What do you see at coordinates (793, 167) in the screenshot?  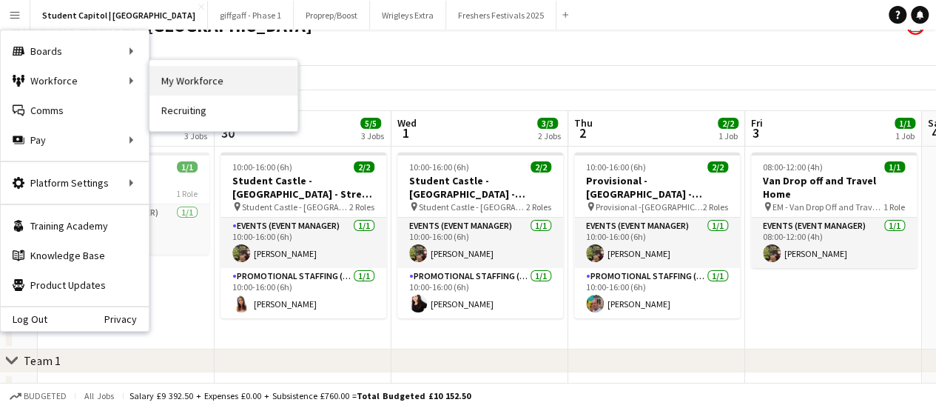 I see `span: 08:00-12:00 (4h)` at bounding box center [793, 167].